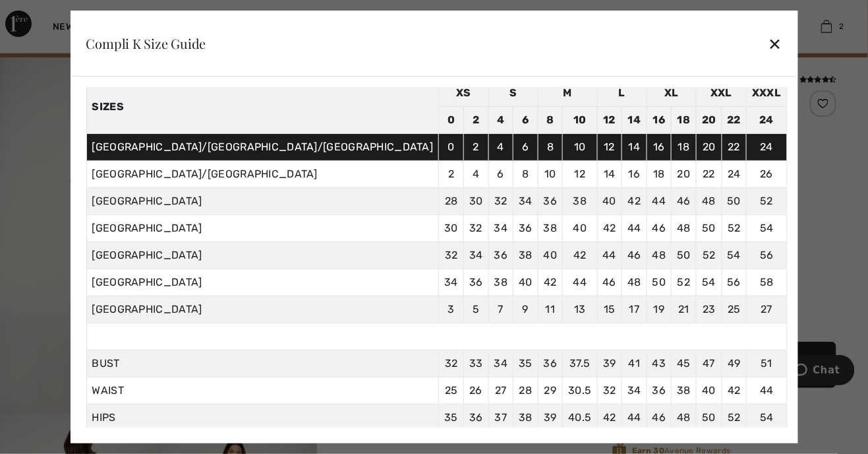 This screenshot has width=868, height=454. I want to click on span: 44, so click(767, 389).